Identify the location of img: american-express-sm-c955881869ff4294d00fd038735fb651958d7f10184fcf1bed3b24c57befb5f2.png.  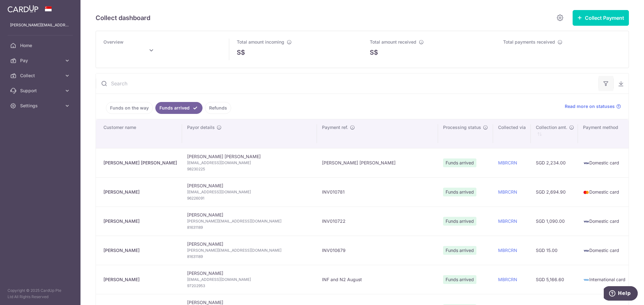
(586, 280).